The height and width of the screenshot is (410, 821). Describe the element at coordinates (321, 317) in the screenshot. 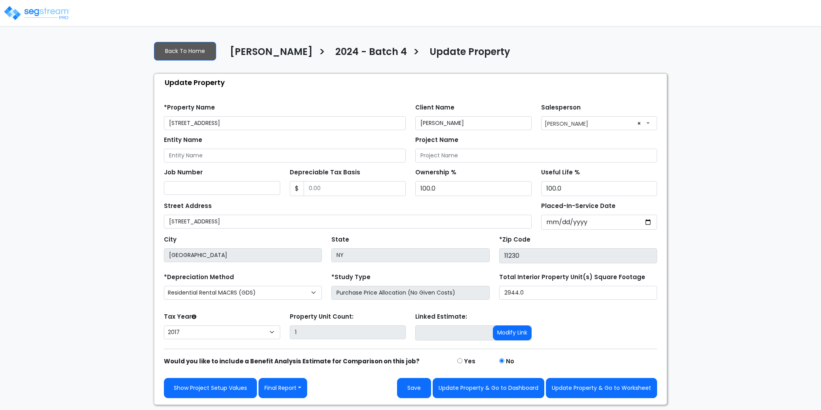

I see `label: Property Unit Count:` at that location.